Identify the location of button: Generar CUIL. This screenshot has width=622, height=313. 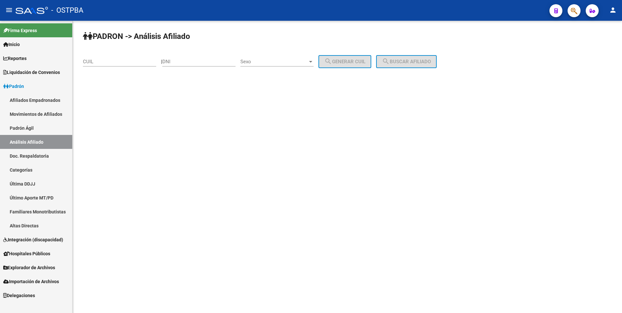
(345, 62).